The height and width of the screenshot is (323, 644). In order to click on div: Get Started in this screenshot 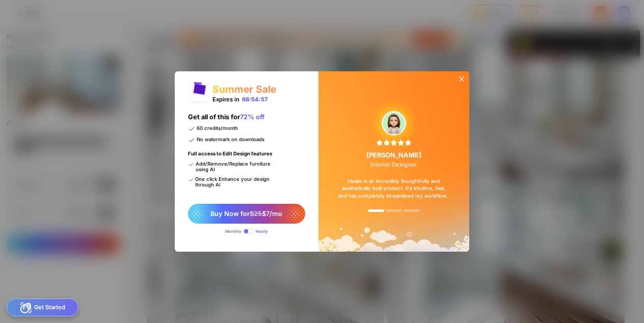, I will do `click(42, 307)`.